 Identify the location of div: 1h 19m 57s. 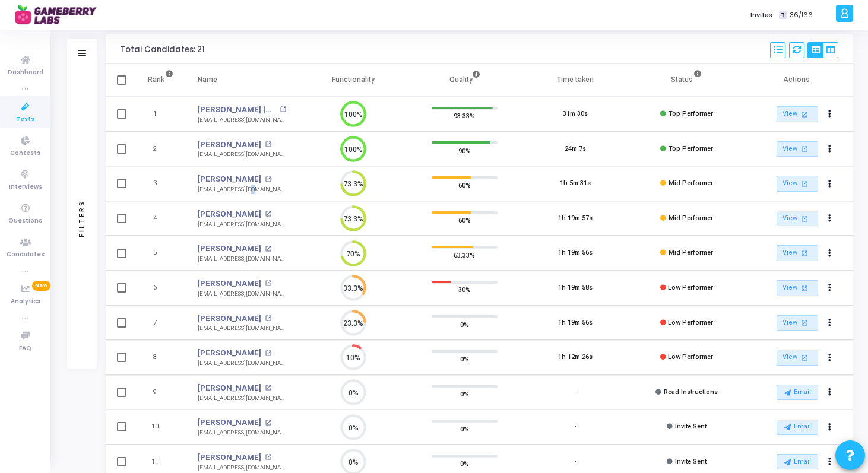
(575, 219).